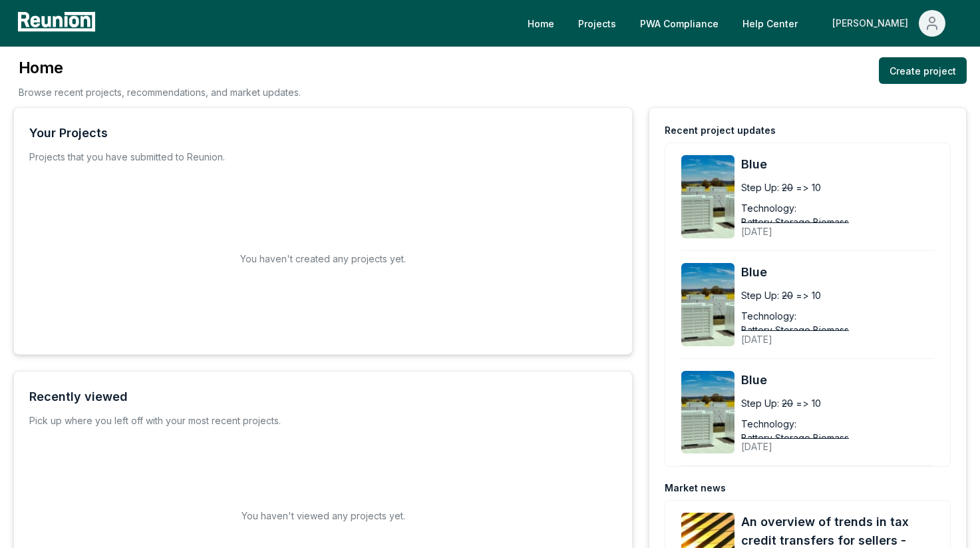  Describe the element at coordinates (155, 421) in the screenshot. I see `div: Pick up where you left off with your most recent projects.` at that location.